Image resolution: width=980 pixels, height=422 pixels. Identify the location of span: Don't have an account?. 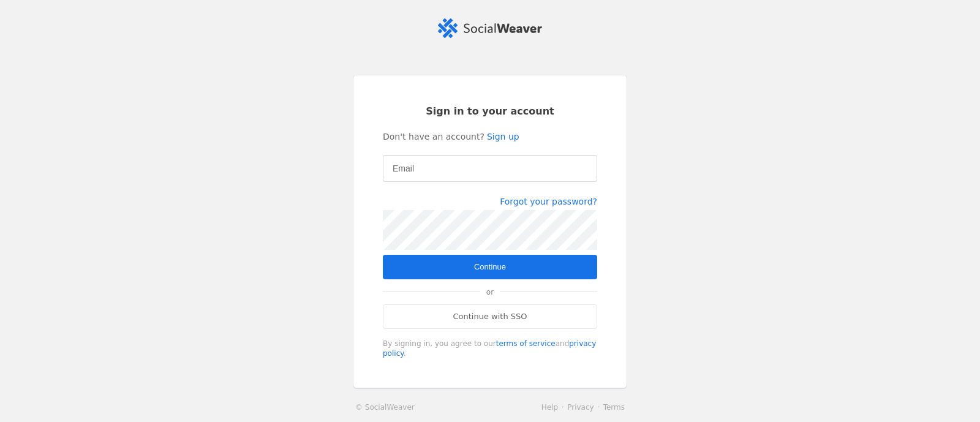
(434, 137).